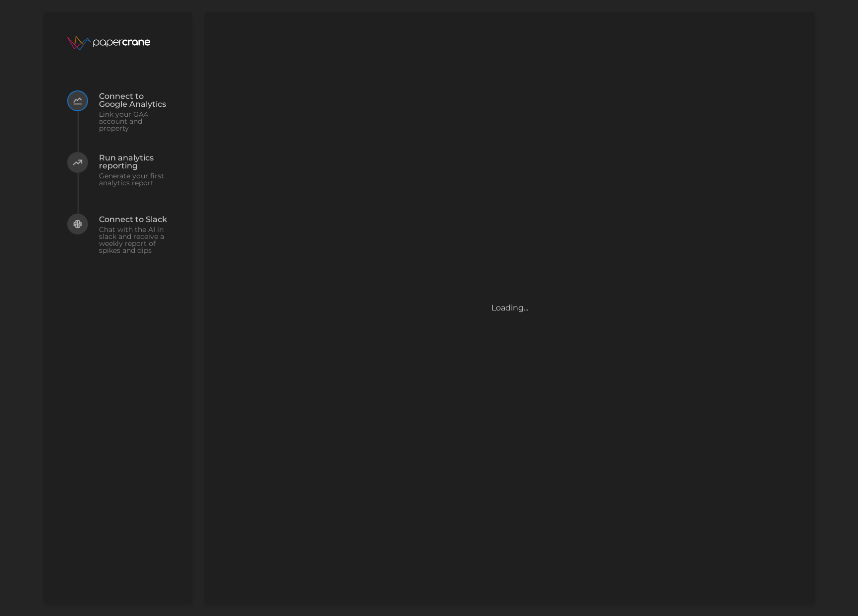  What do you see at coordinates (134, 220) in the screenshot?
I see `span: Connect to Slack` at bounding box center [134, 220].